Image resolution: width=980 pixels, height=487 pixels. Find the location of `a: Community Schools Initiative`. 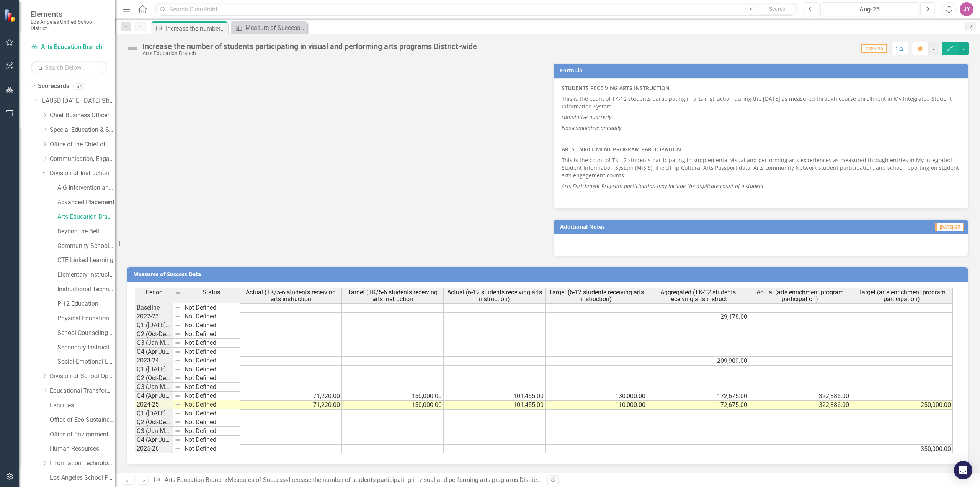

a: Community Schools Initiative is located at coordinates (86, 246).